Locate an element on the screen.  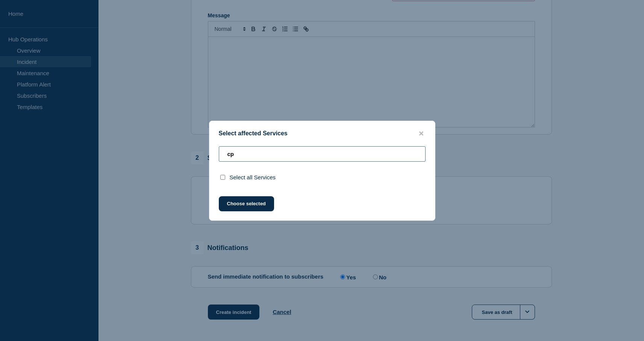
span: Select all Services is located at coordinates (253, 177).